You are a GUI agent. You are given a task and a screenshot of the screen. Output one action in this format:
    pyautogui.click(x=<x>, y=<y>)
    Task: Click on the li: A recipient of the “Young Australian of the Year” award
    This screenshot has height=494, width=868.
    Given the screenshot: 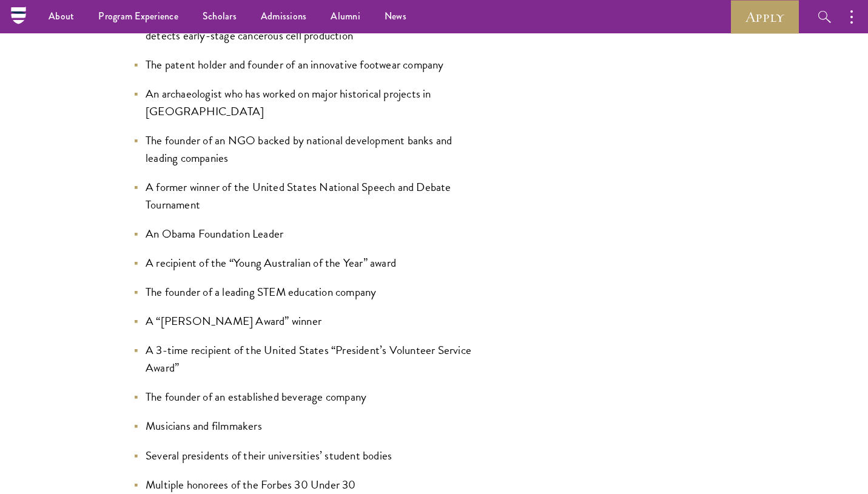 What is the action you would take?
    pyautogui.click(x=307, y=263)
    